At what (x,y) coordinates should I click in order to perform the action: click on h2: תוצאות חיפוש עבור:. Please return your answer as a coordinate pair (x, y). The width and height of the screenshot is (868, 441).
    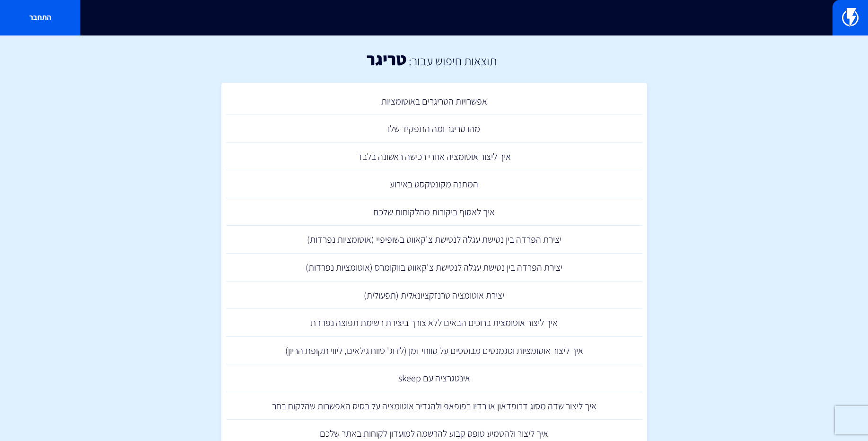
    Looking at the image, I should click on (451, 61).